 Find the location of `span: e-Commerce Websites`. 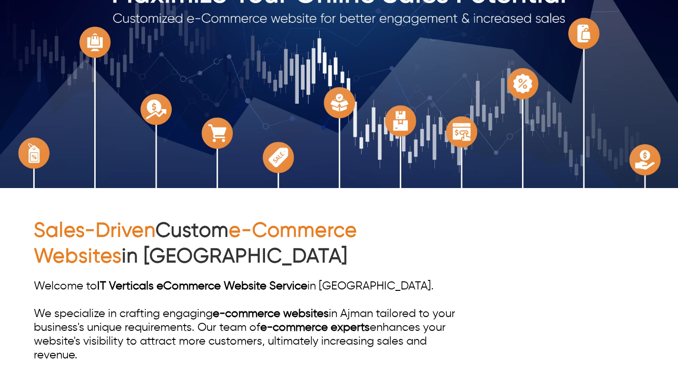

span: e-Commerce Websites is located at coordinates (195, 243).